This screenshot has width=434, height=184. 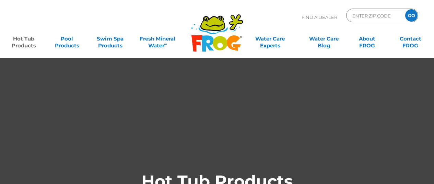 What do you see at coordinates (24, 39) in the screenshot?
I see `a: Hot TubProducts` at bounding box center [24, 39].